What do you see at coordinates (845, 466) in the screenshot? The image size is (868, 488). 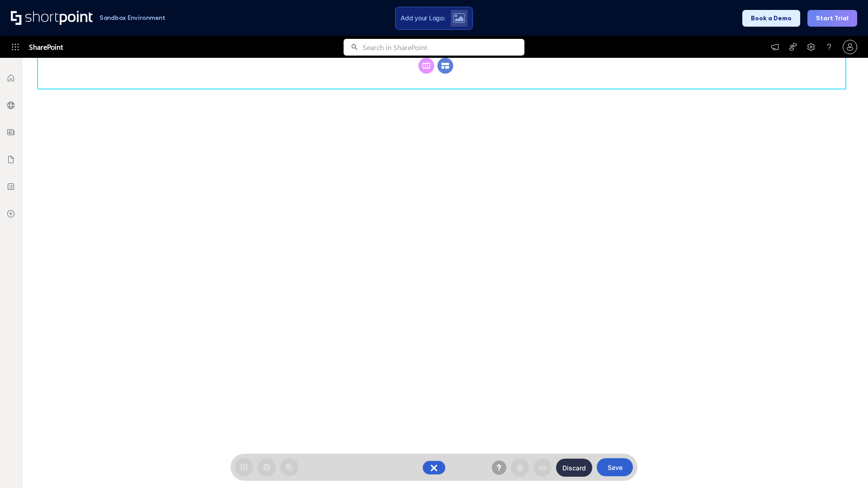 I see `div: Chat Widget` at bounding box center [845, 466].